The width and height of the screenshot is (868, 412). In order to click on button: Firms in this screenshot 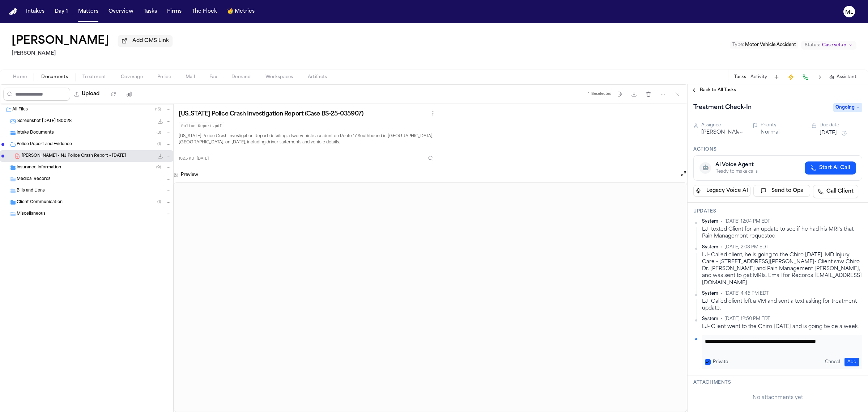, I will do `click(174, 12)`.